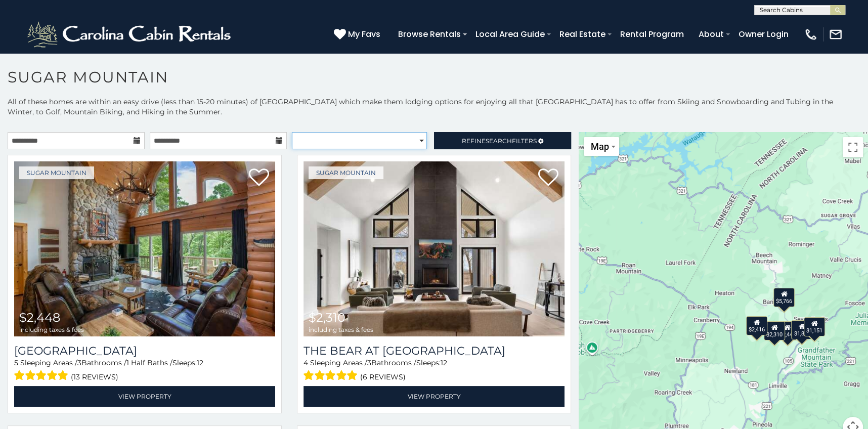  What do you see at coordinates (784, 298) in the screenshot?
I see `div: $5,766` at bounding box center [784, 298].